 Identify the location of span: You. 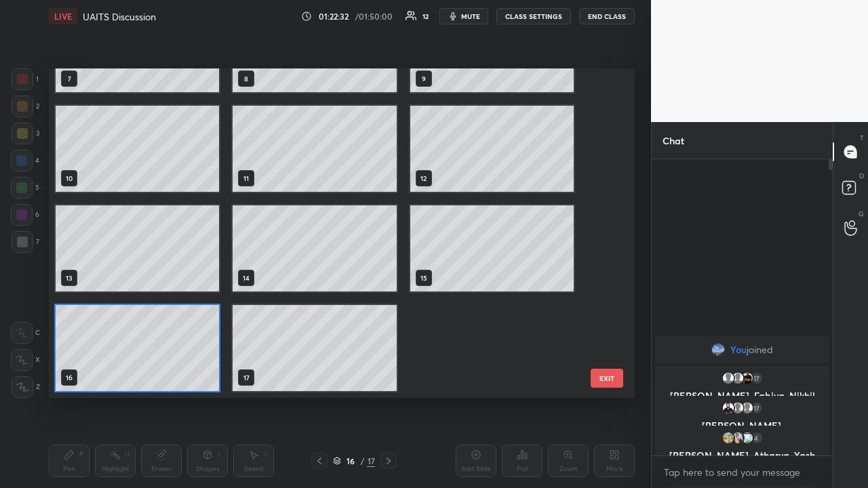
(738, 350).